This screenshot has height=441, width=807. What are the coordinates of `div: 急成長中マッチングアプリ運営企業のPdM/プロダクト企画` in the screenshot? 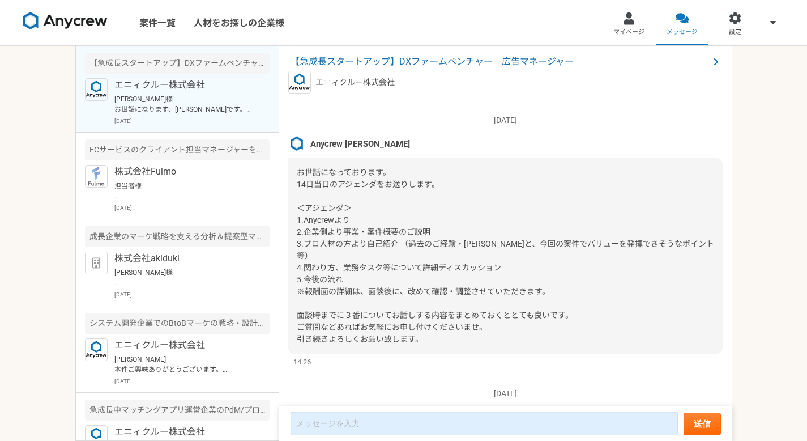 It's located at (177, 410).